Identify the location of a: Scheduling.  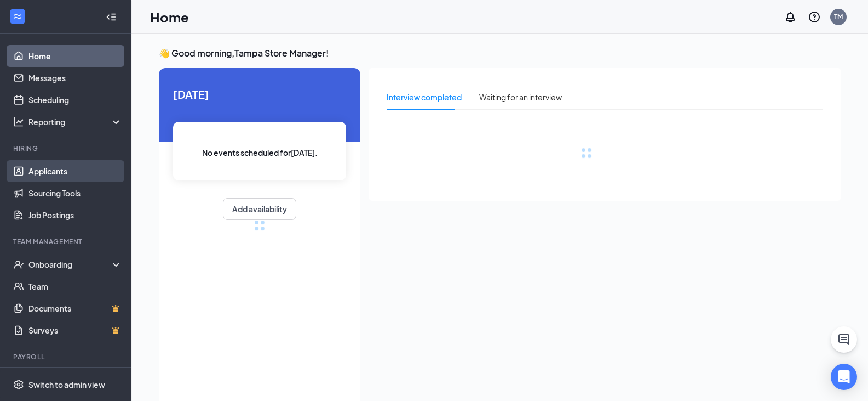
(75, 100).